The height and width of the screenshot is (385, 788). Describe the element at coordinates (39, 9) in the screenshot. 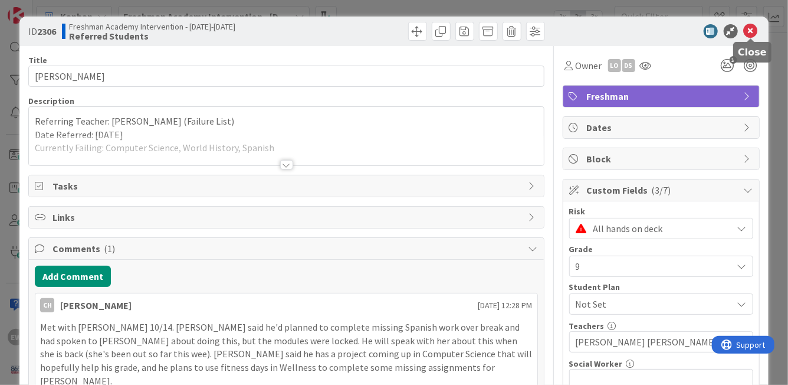

I see `span: Support` at that location.